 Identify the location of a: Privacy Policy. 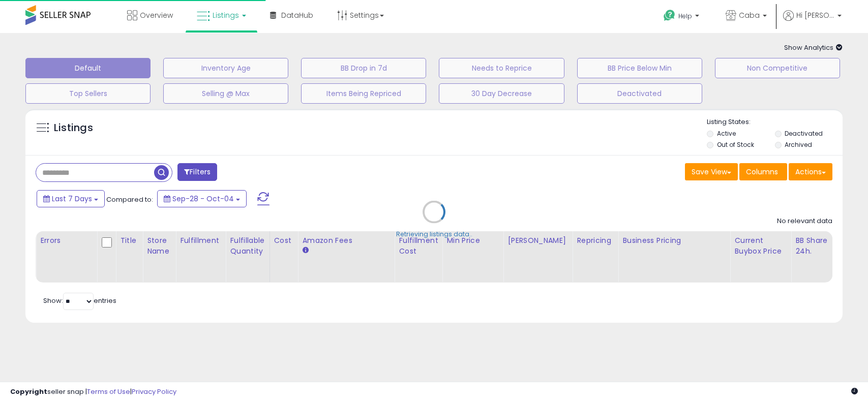
(154, 392).